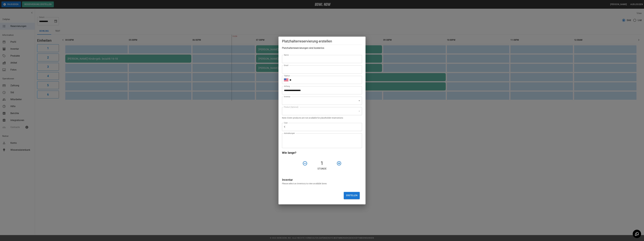  What do you see at coordinates (321, 90) in the screenshot?
I see `input: Choose date, selected date is Sep 17, 2025` at bounding box center [321, 90].